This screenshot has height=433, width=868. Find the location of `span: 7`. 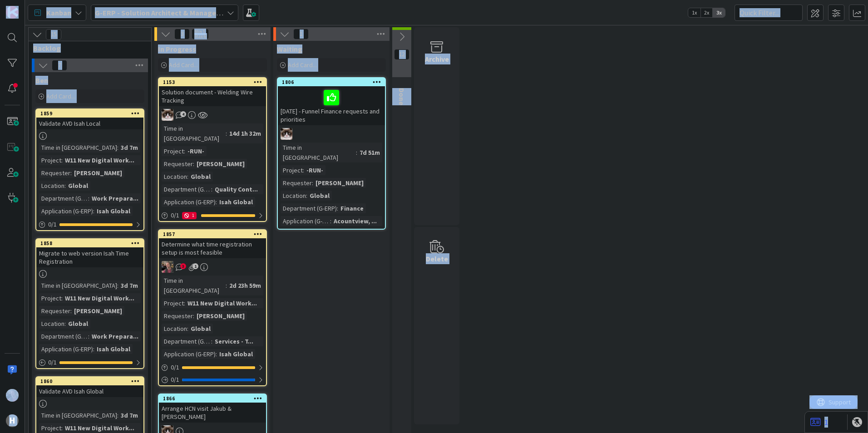

span: 7 is located at coordinates (60, 65).